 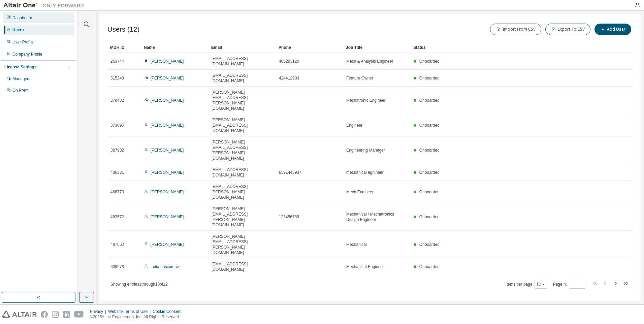 I want to click on img: altair_logo.svg, so click(x=19, y=314).